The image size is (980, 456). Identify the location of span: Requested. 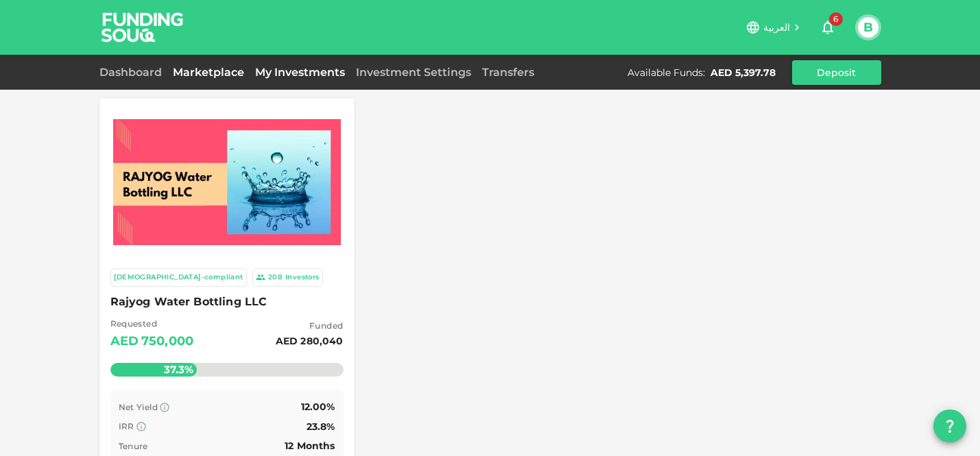
(152, 324).